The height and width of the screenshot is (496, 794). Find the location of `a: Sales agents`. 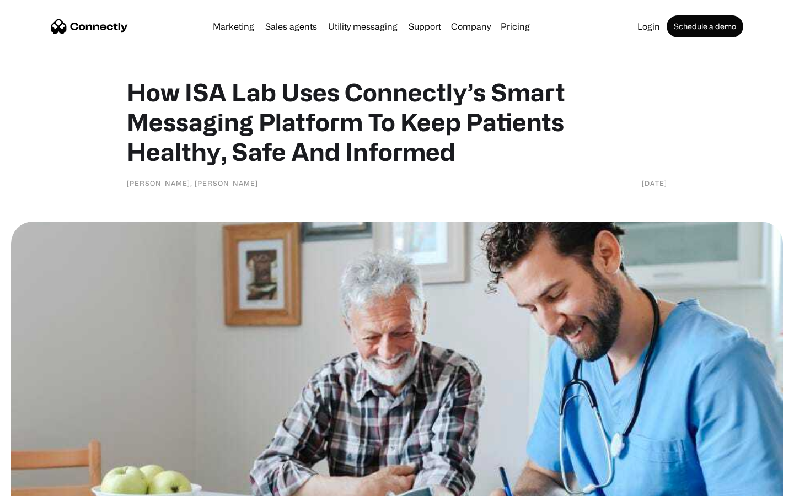

a: Sales agents is located at coordinates (291, 26).